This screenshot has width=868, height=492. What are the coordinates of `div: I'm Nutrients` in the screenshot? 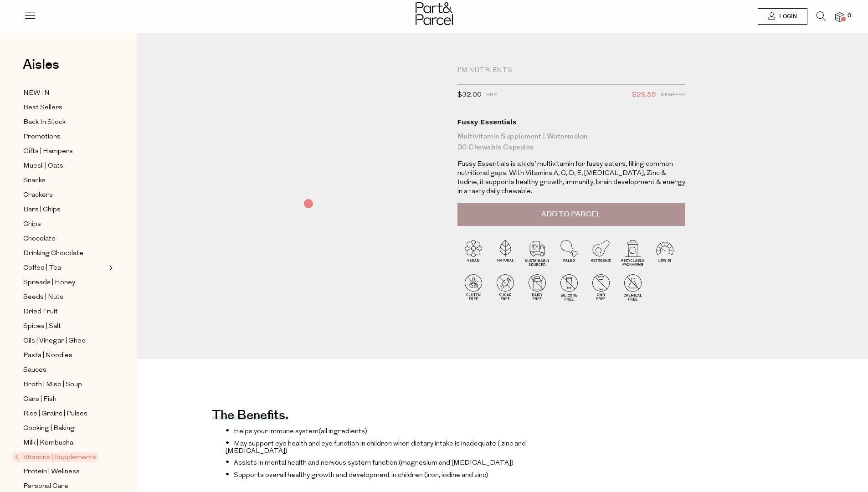 It's located at (571, 71).